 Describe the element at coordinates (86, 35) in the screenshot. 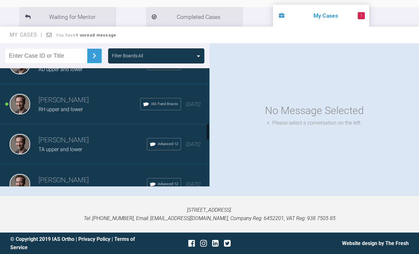

I see `span: You have` at that location.